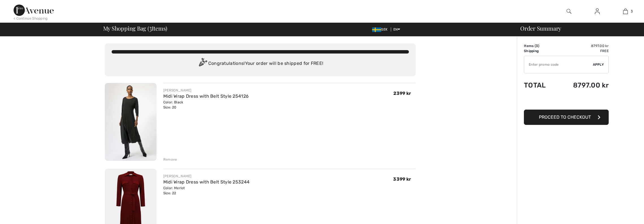 The image size is (644, 224). Describe the element at coordinates (130, 122) in the screenshot. I see `img: Midi Wrap Dress with Belt Style 254126` at that location.